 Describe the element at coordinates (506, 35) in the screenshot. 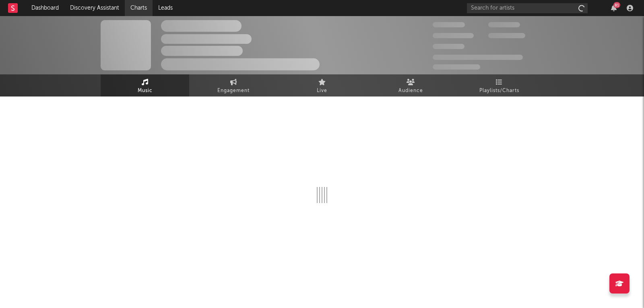

I see `span: 1,000,000` at that location.